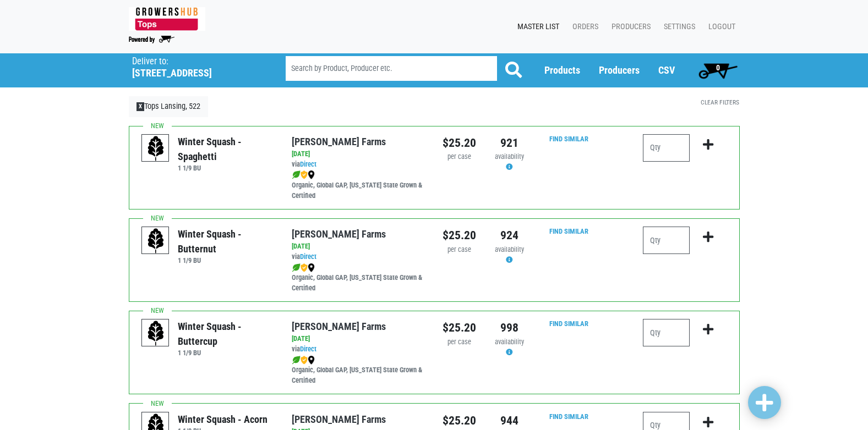  Describe the element at coordinates (391, 68) in the screenshot. I see `input: Search by Product, Producer etc.` at that location.